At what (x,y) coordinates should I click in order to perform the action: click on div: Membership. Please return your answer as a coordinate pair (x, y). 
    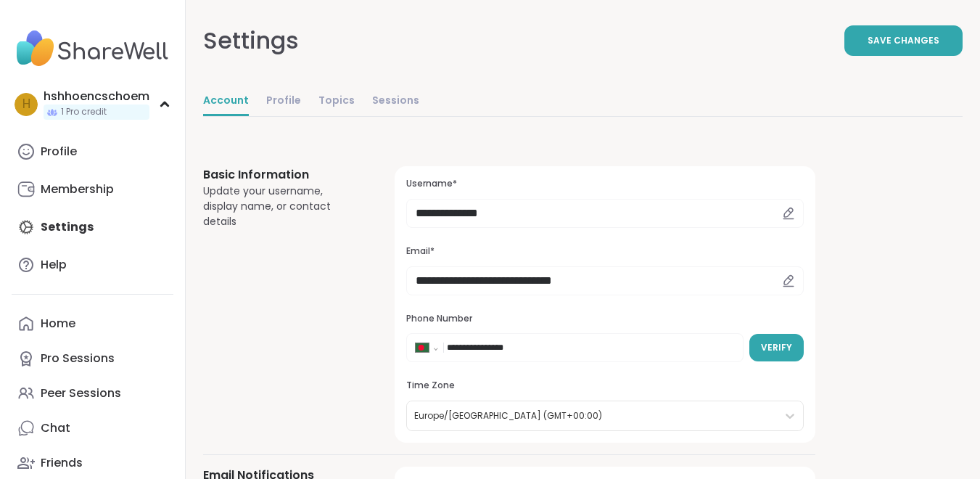
    Looking at the image, I should click on (77, 189).